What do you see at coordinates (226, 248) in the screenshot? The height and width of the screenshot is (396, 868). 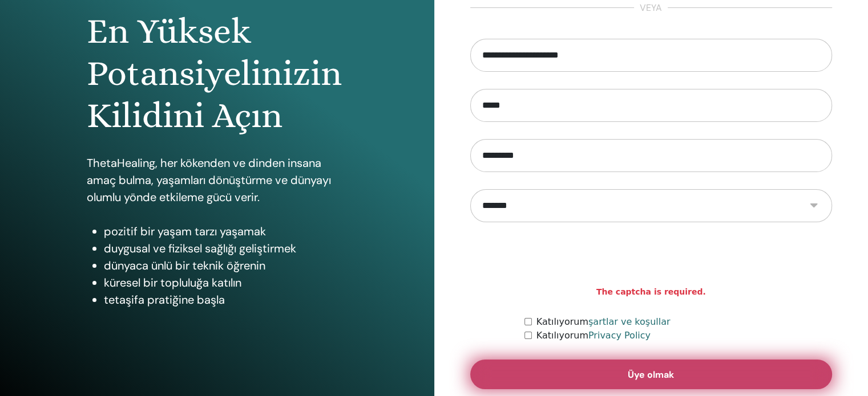 I see `li: duygusal ve fiziksel sağlığı geliştirmek` at bounding box center [226, 248].